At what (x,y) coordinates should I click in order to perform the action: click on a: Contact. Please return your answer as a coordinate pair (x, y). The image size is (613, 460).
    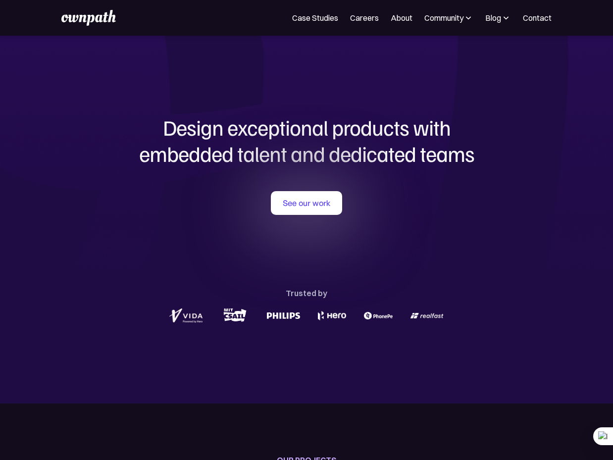
    Looking at the image, I should click on (537, 18).